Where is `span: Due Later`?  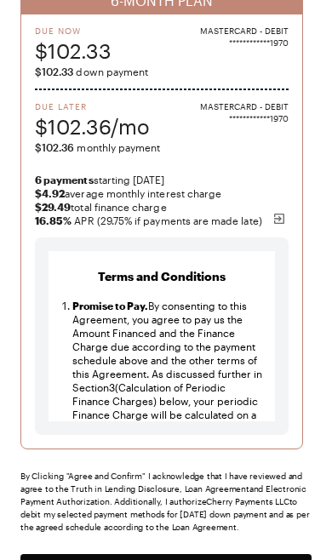
span: Due Later is located at coordinates (92, 106).